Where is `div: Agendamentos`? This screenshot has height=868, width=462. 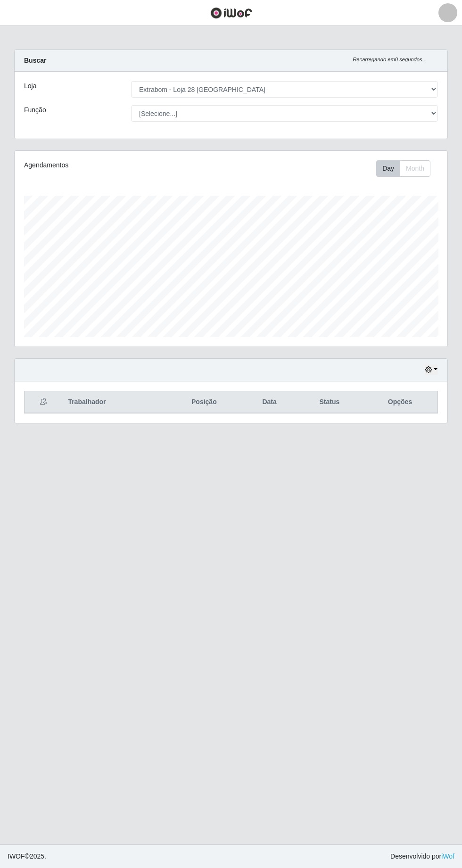 div: Agendamentos is located at coordinates (106, 165).